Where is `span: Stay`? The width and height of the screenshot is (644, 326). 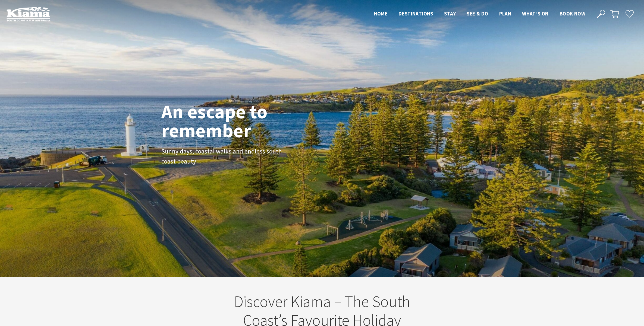
span: Stay is located at coordinates (450, 14).